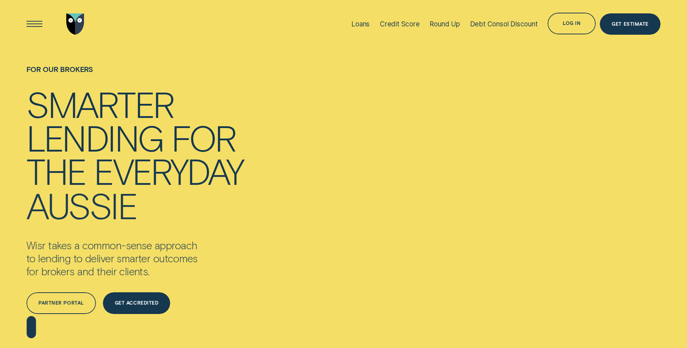 This screenshot has width=687, height=348. Describe the element at coordinates (75, 24) in the screenshot. I see `img: Wisr` at that location.